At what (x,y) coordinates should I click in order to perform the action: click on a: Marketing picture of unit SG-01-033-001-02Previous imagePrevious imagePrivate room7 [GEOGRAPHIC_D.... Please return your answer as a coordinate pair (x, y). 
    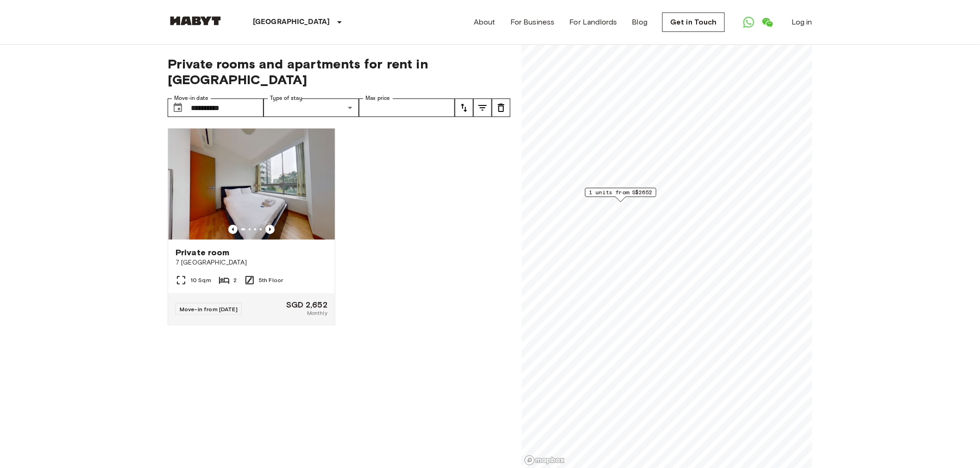
    Looking at the image, I should click on (251, 227).